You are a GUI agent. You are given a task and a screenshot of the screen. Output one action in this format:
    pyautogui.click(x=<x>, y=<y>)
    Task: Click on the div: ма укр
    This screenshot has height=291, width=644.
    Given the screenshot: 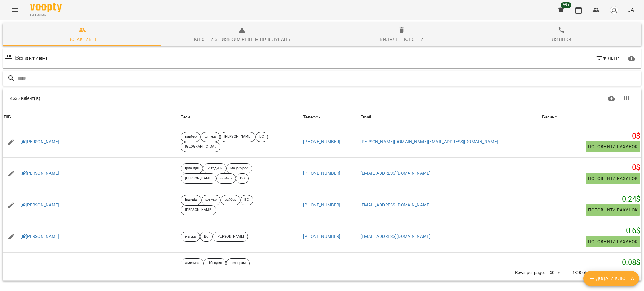 What is the action you would take?
    pyautogui.click(x=190, y=236)
    